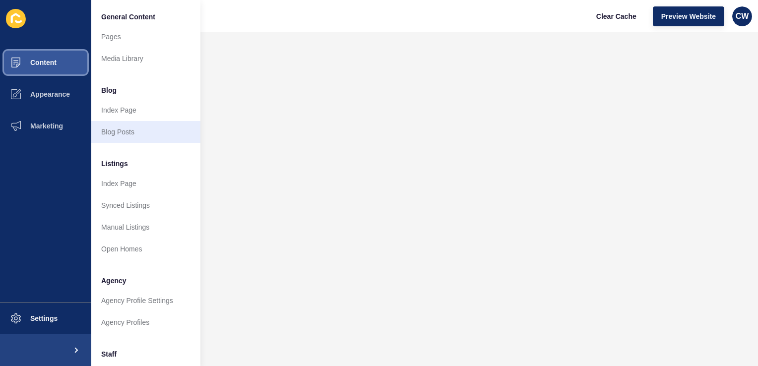  I want to click on span: Listings, so click(115, 164).